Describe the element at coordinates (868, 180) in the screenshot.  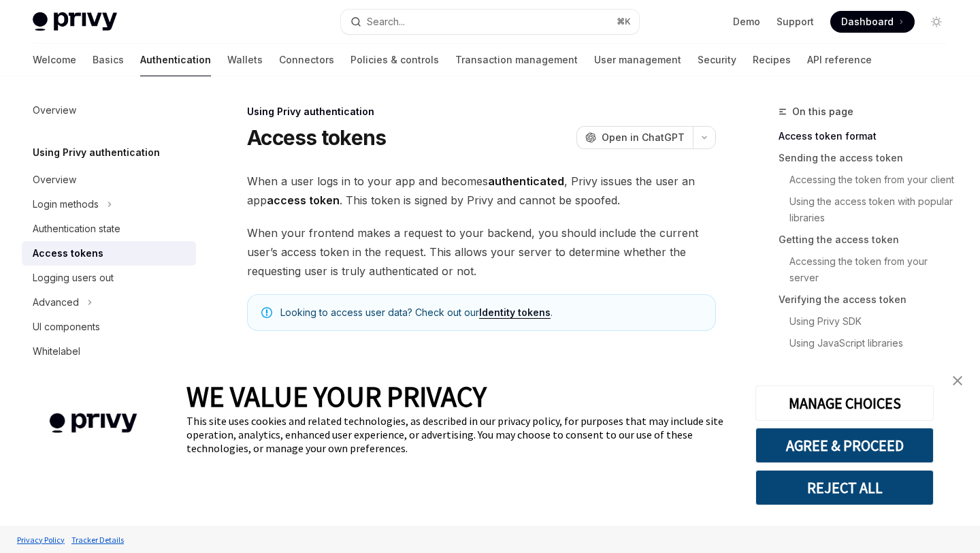
I see `a: Accessing the token from your client` at that location.